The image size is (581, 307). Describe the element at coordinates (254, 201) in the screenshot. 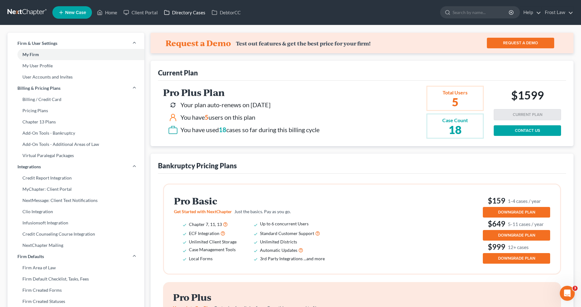

I see `h2: Pro Basic` at that location.